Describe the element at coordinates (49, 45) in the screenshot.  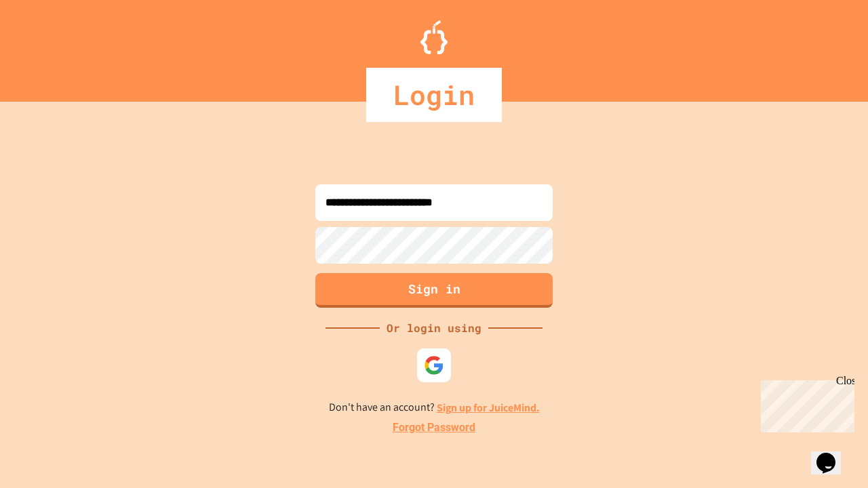
I see `div: Chat with us now!Close` at that location.